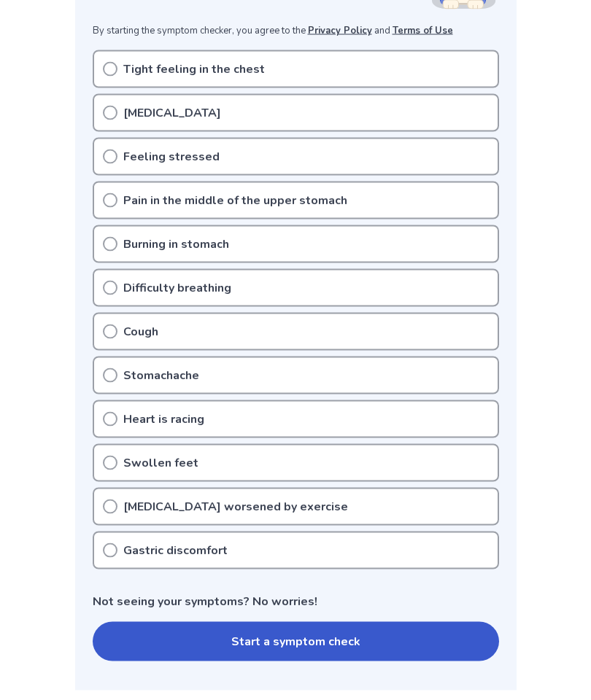 Image resolution: width=591 pixels, height=700 pixels. What do you see at coordinates (141, 332) in the screenshot?
I see `p: Cough` at bounding box center [141, 332].